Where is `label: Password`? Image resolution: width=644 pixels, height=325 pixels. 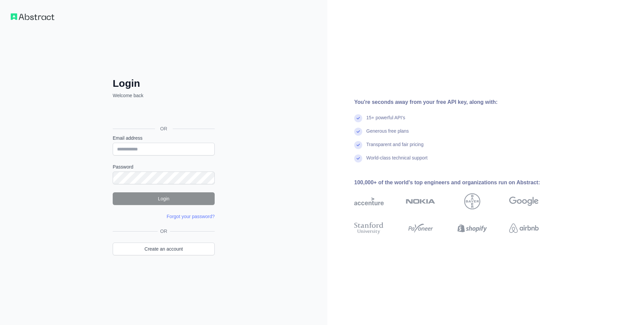
label: Password is located at coordinates (164, 167).